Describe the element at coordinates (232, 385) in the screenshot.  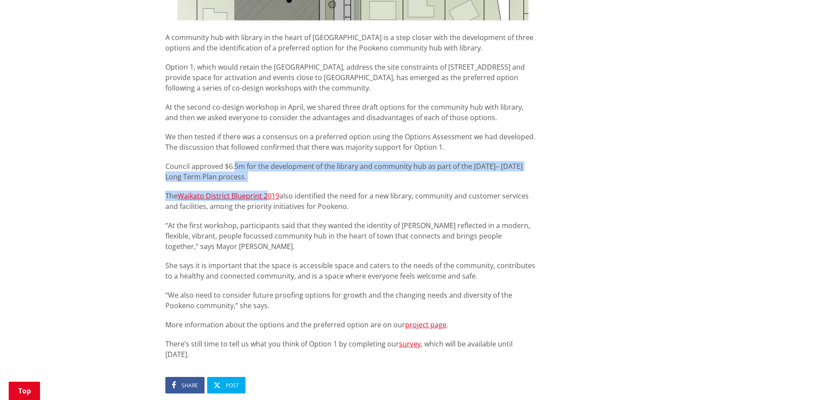
I see `span: Post` at that location.